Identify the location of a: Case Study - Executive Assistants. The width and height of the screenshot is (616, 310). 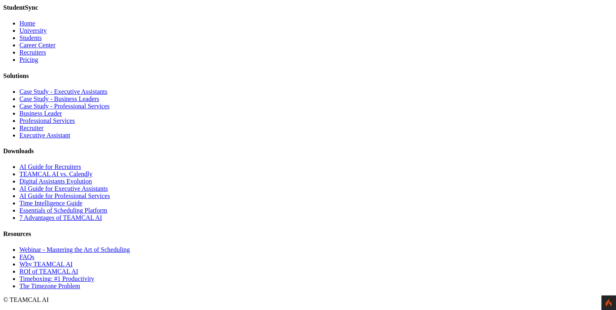
(63, 91).